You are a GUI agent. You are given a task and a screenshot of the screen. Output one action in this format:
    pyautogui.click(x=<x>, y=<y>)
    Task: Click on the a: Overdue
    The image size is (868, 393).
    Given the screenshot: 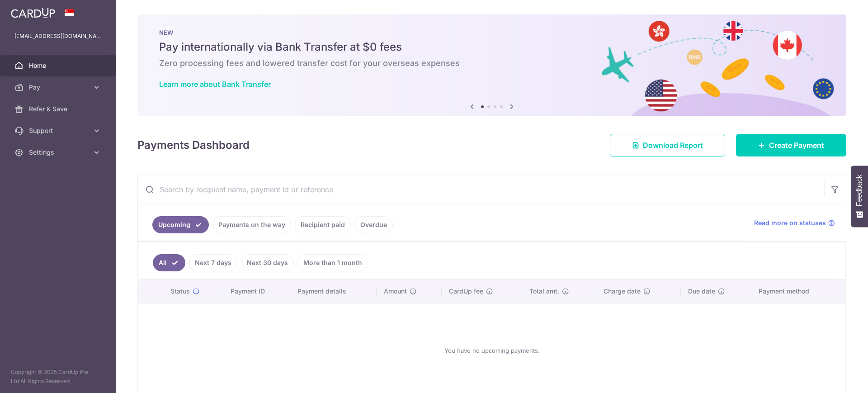 What is the action you would take?
    pyautogui.click(x=373, y=224)
    